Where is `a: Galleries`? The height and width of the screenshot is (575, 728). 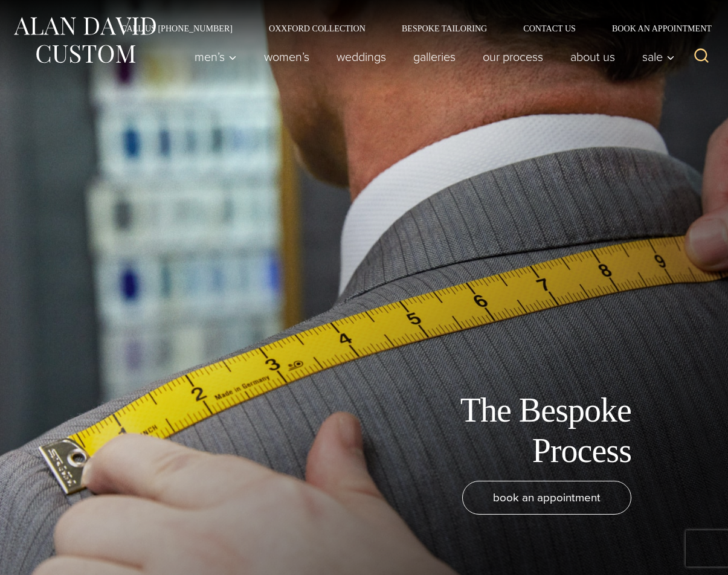
a: Galleries is located at coordinates (434, 57).